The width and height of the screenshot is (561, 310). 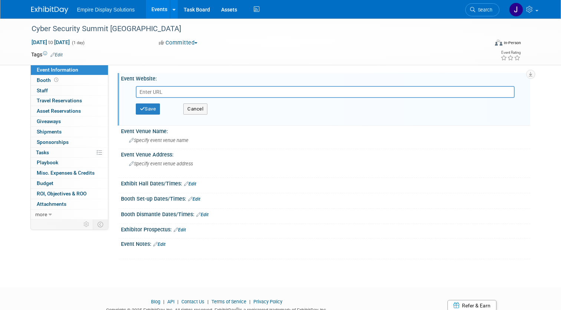 I want to click on a: Search, so click(x=482, y=10).